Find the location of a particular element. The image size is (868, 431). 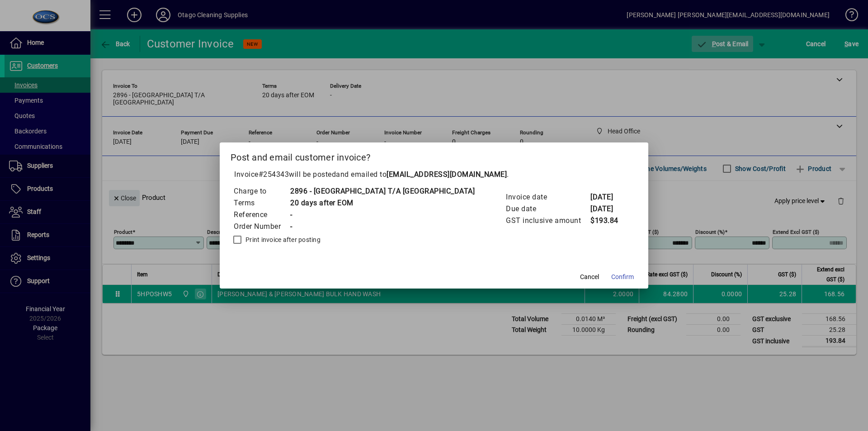

td: Due date is located at coordinates (548, 209).